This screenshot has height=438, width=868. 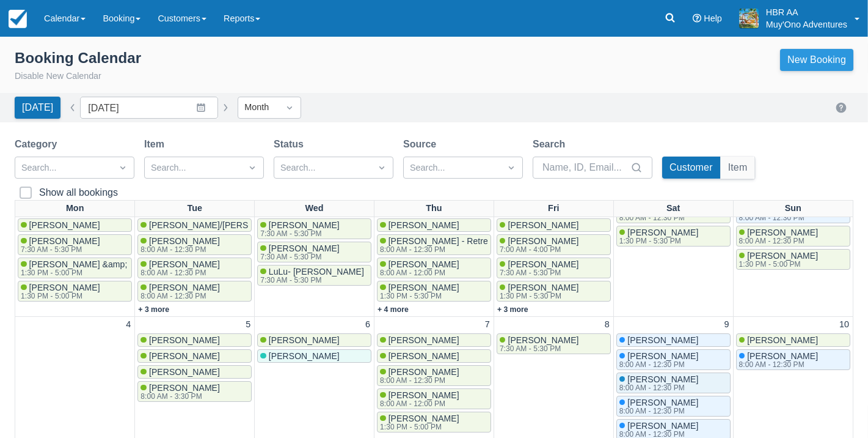 What do you see at coordinates (77, 58) in the screenshot?
I see `div: Booking Calendar` at bounding box center [77, 58].